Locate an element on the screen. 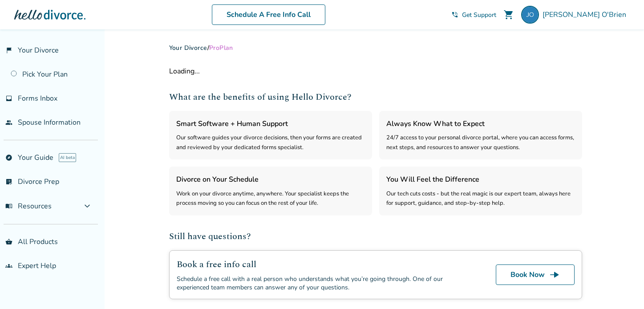 This screenshot has height=309, width=644. h3: Smart Software + Human Support is located at coordinates (271, 124).